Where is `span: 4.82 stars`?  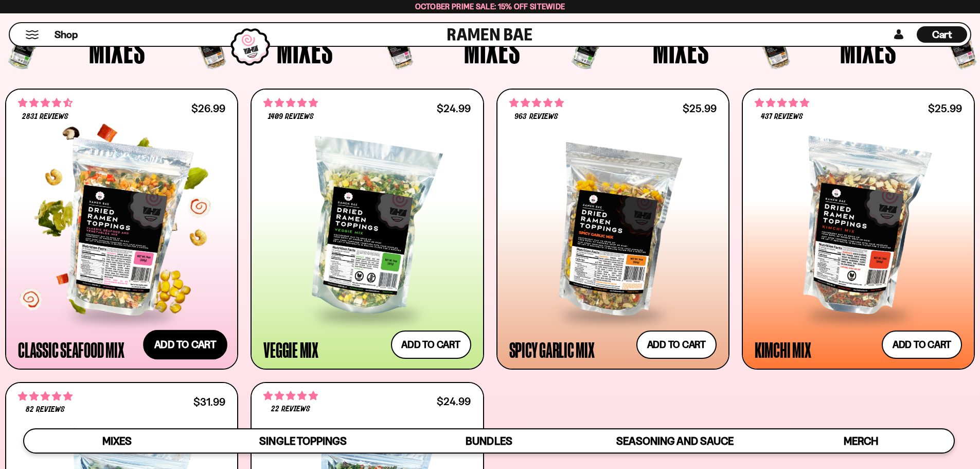
span: 4.82 stars is located at coordinates (291, 396).